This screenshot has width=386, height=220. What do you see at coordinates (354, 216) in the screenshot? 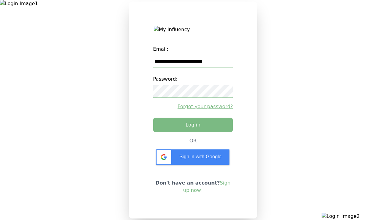
I see `img: Login Image2` at bounding box center [354, 216].